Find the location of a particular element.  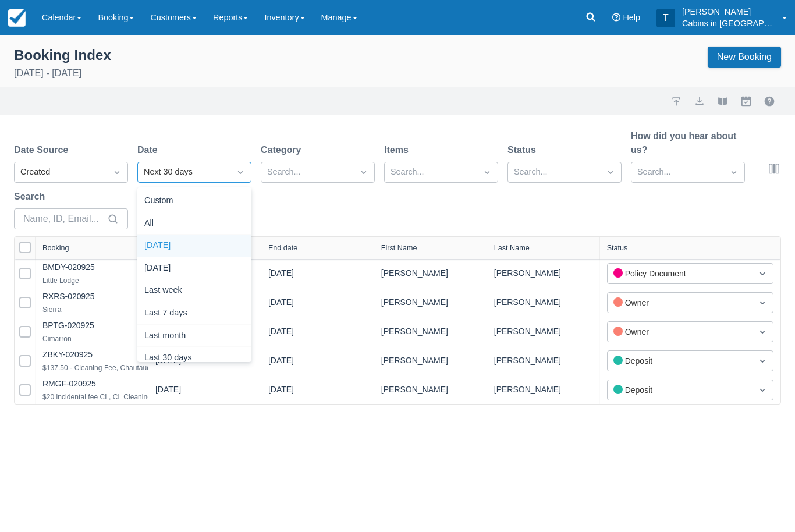

div: Booking is located at coordinates (56, 248).